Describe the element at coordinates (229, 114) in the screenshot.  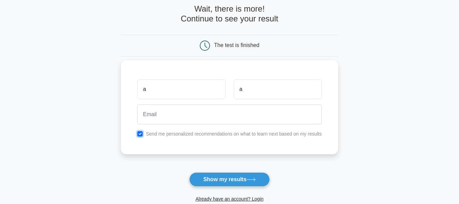
I see `input: Email` at that location.